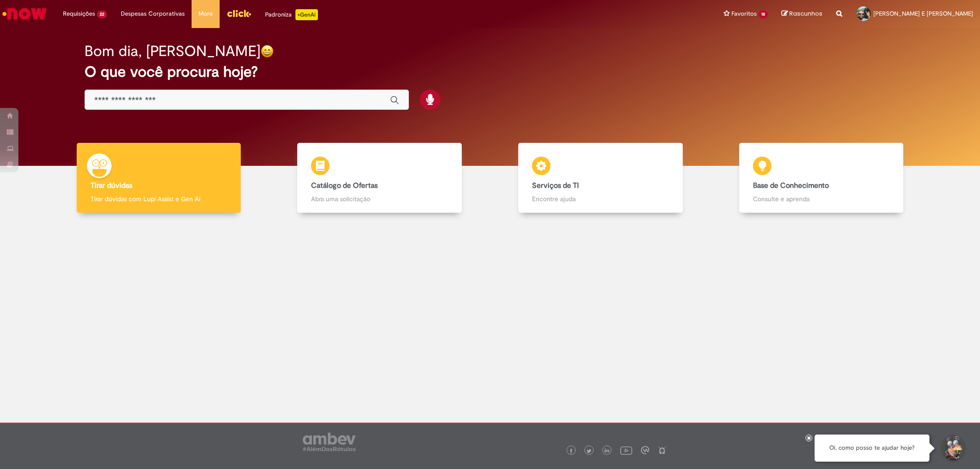  Describe the element at coordinates (953, 448) in the screenshot. I see `button: Iniciar Conversa de Suporte` at that location.